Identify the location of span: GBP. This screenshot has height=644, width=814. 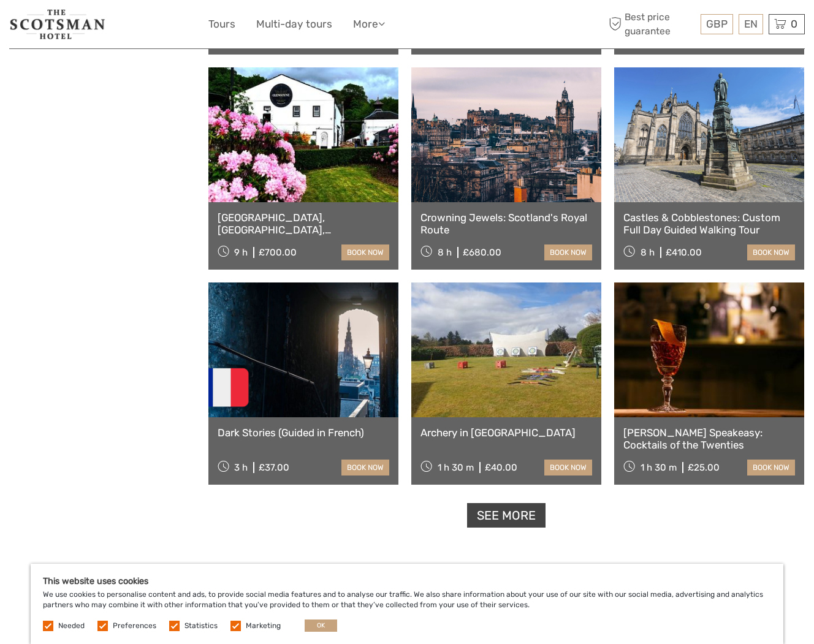
(717, 24).